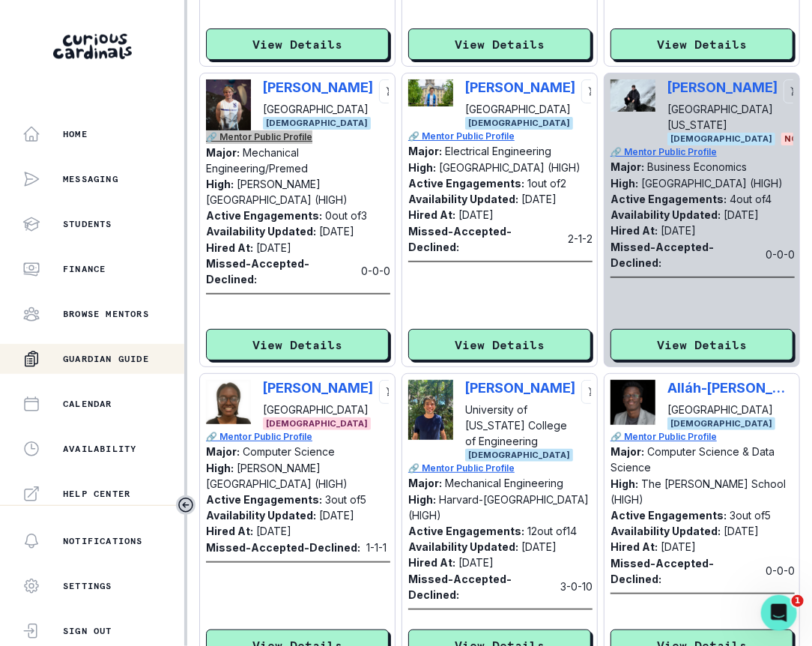 The width and height of the screenshot is (812, 646). What do you see at coordinates (92, 47) in the screenshot?
I see `img: Curious Cardinals Logo` at bounding box center [92, 47].